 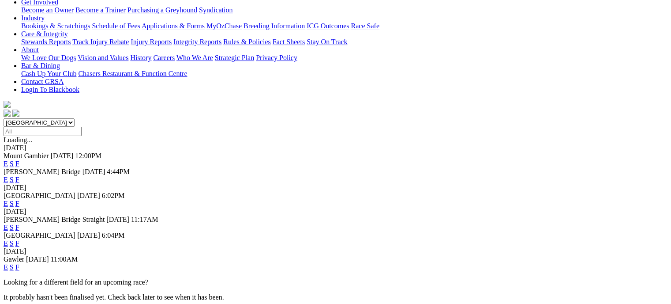 What do you see at coordinates (132, 73) in the screenshot?
I see `a: Chasers Restaurant & Function Centre` at bounding box center [132, 73].